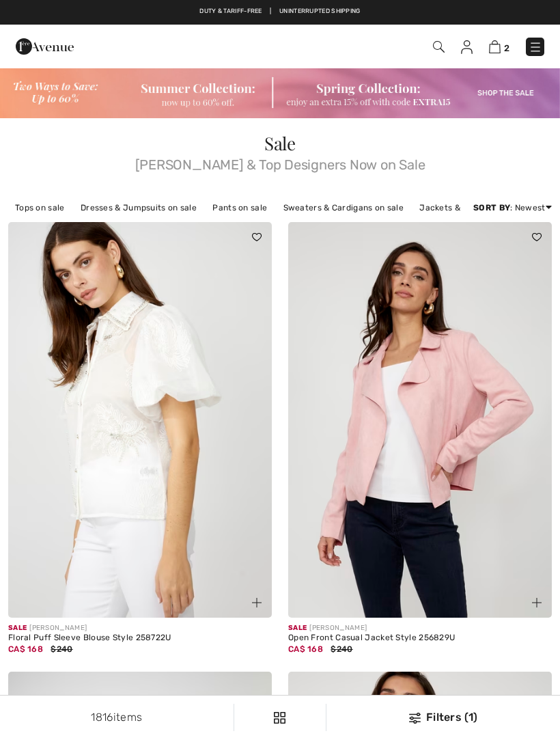 The image size is (560, 740). I want to click on a: Dresses & Jumpsuits on sale, so click(138, 208).